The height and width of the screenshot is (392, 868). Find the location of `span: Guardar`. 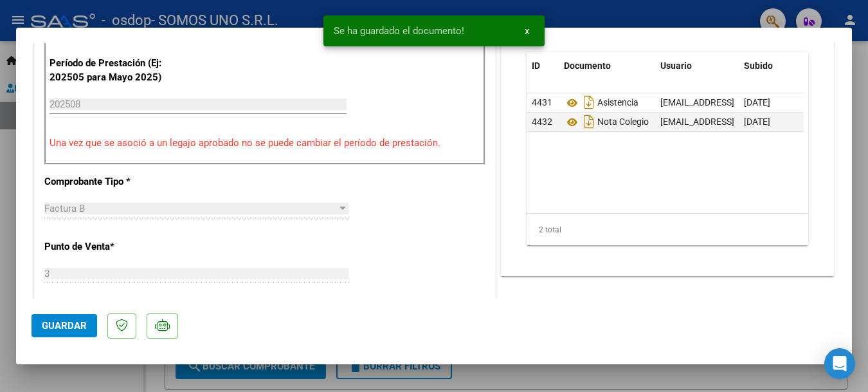

span: Guardar is located at coordinates (65, 326).